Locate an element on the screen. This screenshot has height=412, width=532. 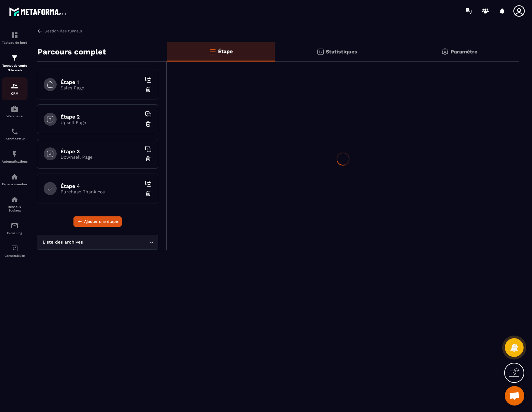
img: bars-o.4a397970.svg is located at coordinates (213, 51).